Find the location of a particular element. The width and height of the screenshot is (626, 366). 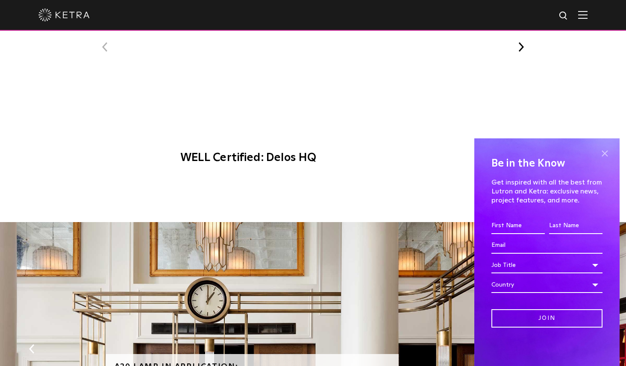

input: Join is located at coordinates (547, 318).